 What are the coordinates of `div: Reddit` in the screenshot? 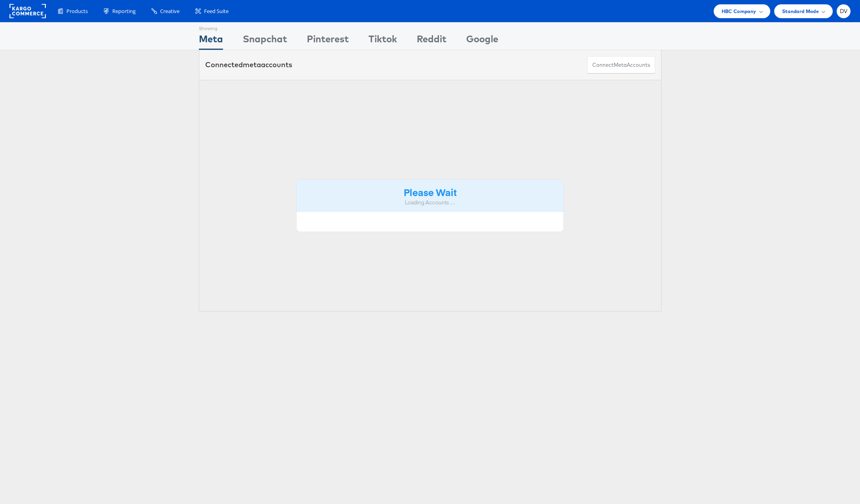 It's located at (432, 41).